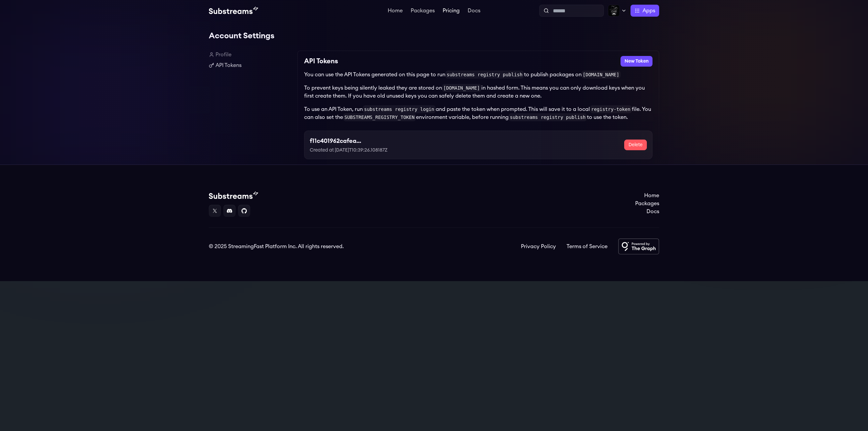  What do you see at coordinates (638, 247) in the screenshot?
I see `img: Powered by The Graph` at bounding box center [638, 247].